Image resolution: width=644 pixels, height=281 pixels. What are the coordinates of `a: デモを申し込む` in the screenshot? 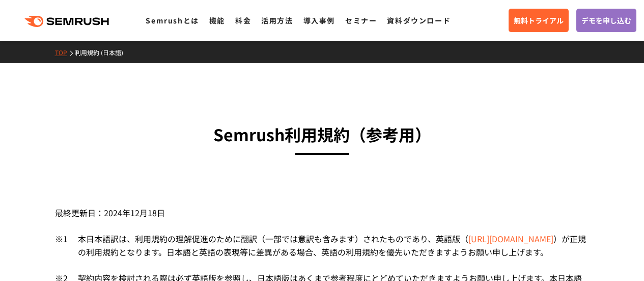 It's located at (606, 20).